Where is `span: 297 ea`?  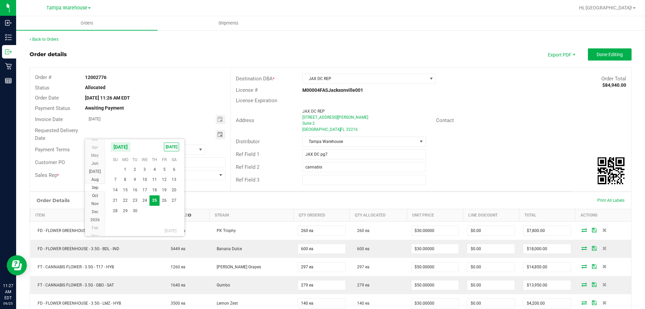
span: 297 ea is located at coordinates (361, 267).